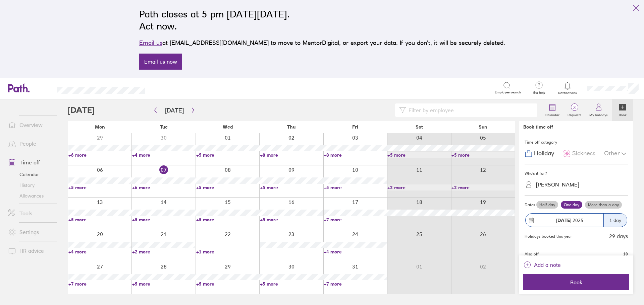  I want to click on span: Book, so click(576, 283).